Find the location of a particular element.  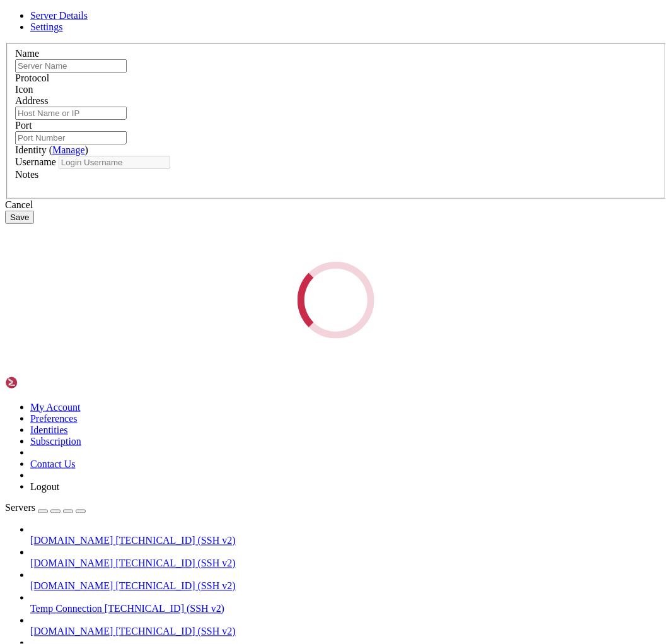

button: Save is located at coordinates (20, 217).